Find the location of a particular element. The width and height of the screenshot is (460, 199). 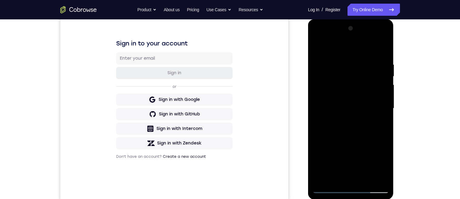

button: Sign in with GitHub is located at coordinates (114, 117).